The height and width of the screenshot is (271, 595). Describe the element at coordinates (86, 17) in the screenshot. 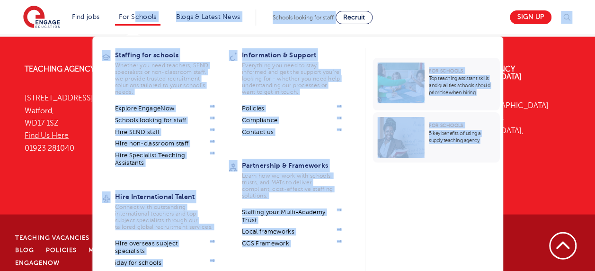

I see `a: Find jobs` at that location.